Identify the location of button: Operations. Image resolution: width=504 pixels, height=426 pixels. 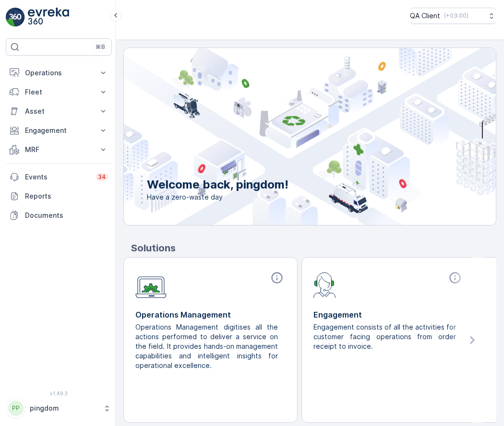
(58, 73).